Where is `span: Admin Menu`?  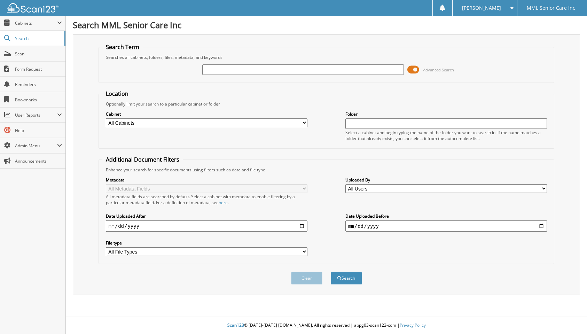 span: Admin Menu is located at coordinates (36, 146).